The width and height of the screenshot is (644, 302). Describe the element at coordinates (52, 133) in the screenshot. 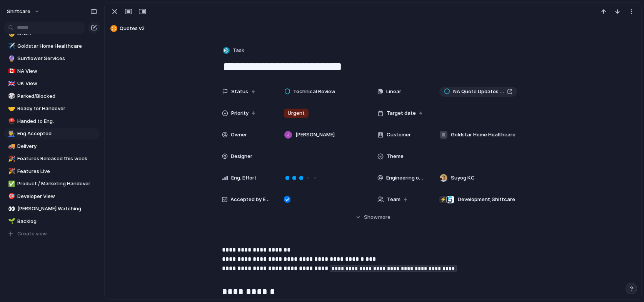

I see `a: 👨‍🏭Eng Accepted` at that location.